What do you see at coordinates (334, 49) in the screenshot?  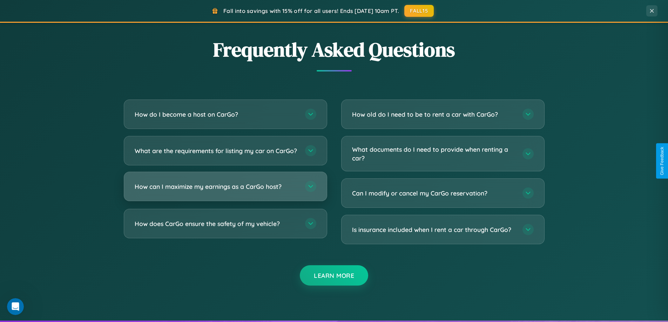 I see `h2: Frequently Asked Questions` at bounding box center [334, 49].